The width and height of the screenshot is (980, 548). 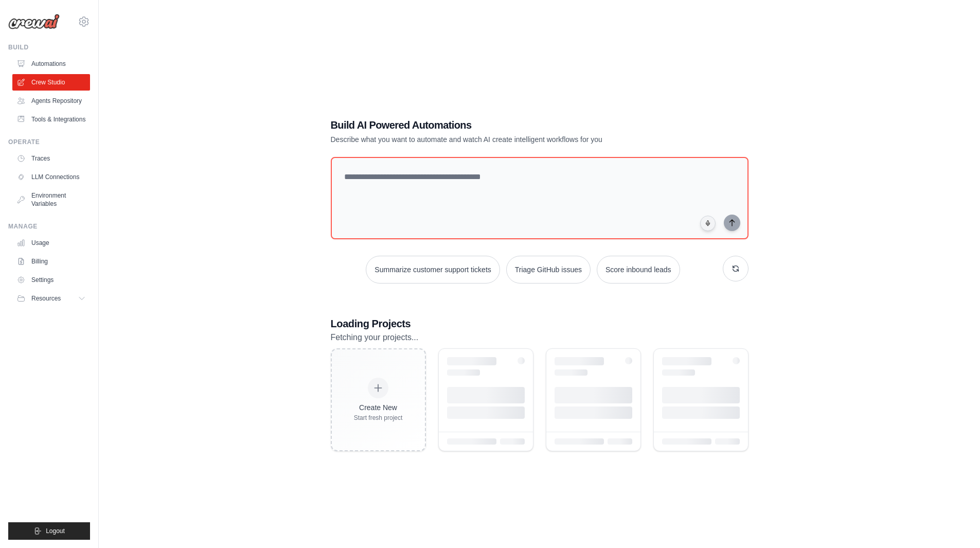 I want to click on a: Usage, so click(x=51, y=243).